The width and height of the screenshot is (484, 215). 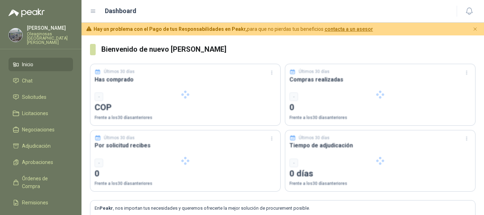 I want to click on span: Adjudicación, so click(x=36, y=146).